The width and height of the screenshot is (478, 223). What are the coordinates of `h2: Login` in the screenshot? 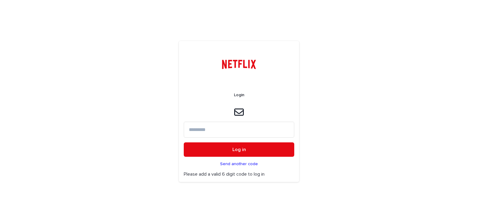 It's located at (239, 95).